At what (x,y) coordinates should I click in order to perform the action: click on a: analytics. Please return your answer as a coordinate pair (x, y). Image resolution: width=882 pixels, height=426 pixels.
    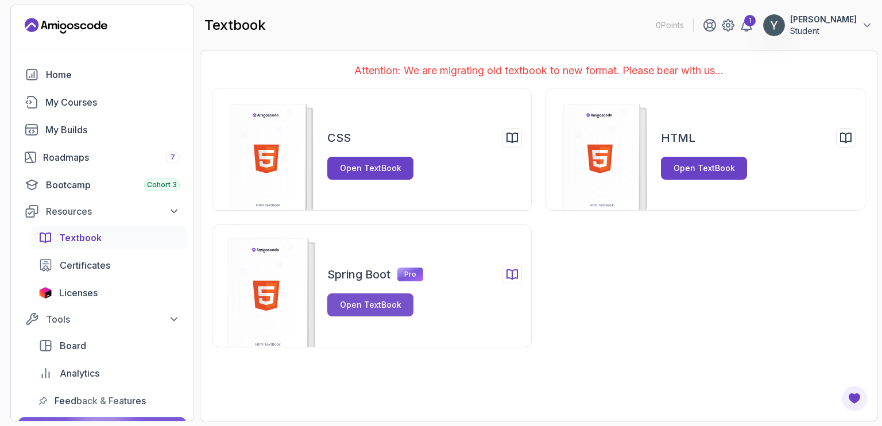
    Looking at the image, I should click on (109, 373).